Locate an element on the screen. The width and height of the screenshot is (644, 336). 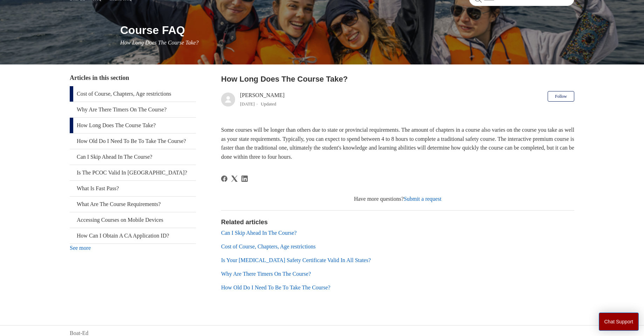
div: Have more questions? is located at coordinates (398, 199).